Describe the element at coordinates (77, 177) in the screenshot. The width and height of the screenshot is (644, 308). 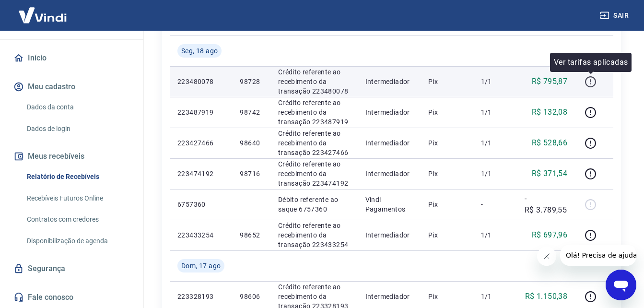
I see `a: Relatório de Recebíveis` at that location.